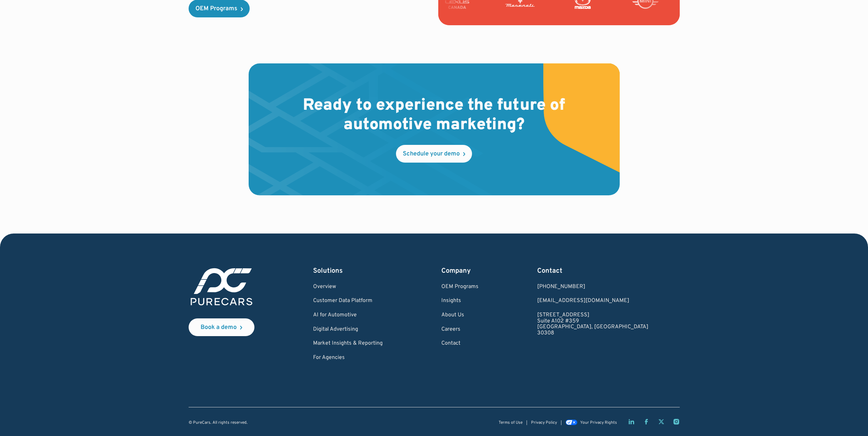 The height and width of the screenshot is (436, 868). What do you see at coordinates (221, 287) in the screenshot?
I see `img: purecars logo` at bounding box center [221, 287].